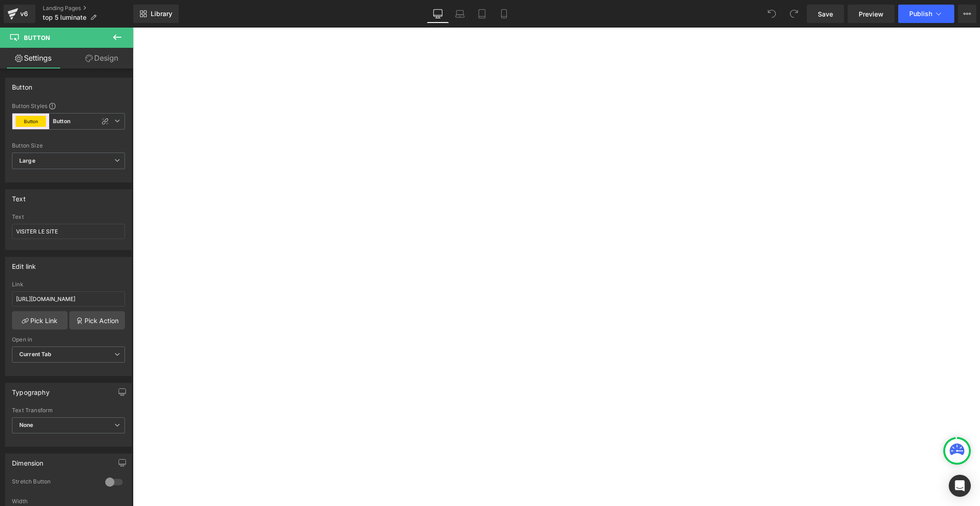 The image size is (980, 506). What do you see at coordinates (22, 85) in the screenshot?
I see `div: Button` at bounding box center [22, 85].